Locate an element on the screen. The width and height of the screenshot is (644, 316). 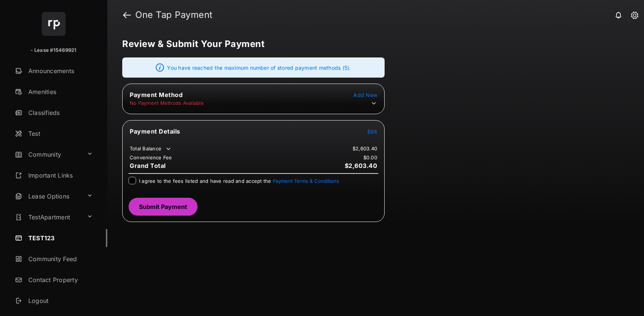
button: Add New is located at coordinates (365, 95).